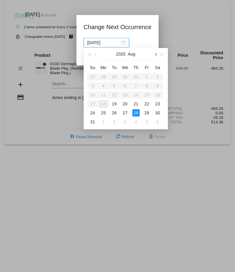 This screenshot has height=272, width=235. Describe the element at coordinates (114, 68) in the screenshot. I see `th: Tue` at that location.